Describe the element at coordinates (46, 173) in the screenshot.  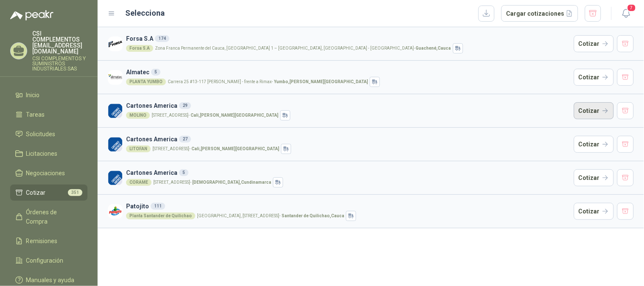
I see `span: Negociaciones` at that location.